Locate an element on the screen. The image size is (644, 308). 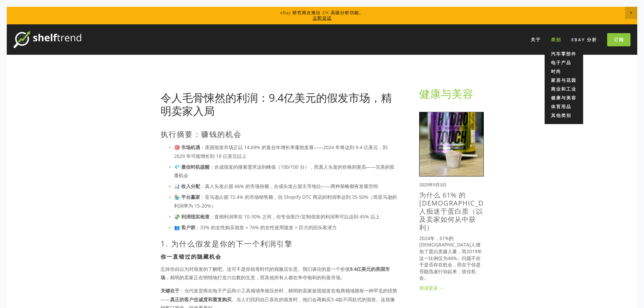
font: ：直销利润率在 10-30% 之间，但专业医疗/定制假发的利润率可以达到 45% 以上 is located at coordinates (295, 217).